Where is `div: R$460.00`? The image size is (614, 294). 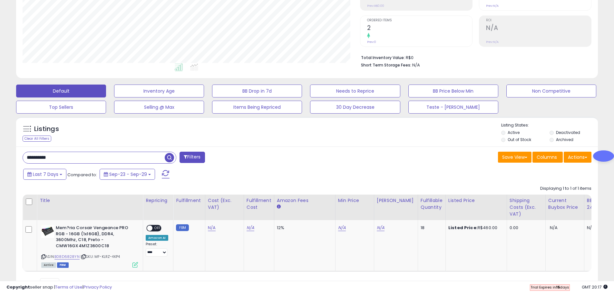 div: R$460.00 is located at coordinates (475, 228).